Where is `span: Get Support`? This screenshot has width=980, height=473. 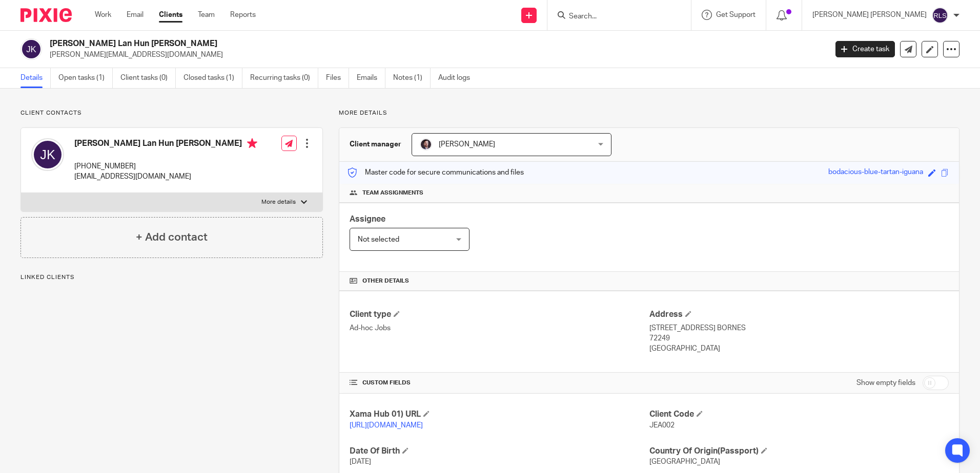 span: Get Support is located at coordinates (736, 15).